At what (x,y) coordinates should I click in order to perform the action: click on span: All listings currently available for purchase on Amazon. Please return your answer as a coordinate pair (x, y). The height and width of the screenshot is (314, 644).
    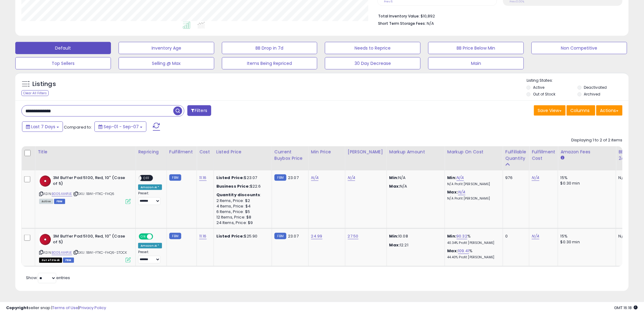
    Looking at the image, I should click on (46, 202).